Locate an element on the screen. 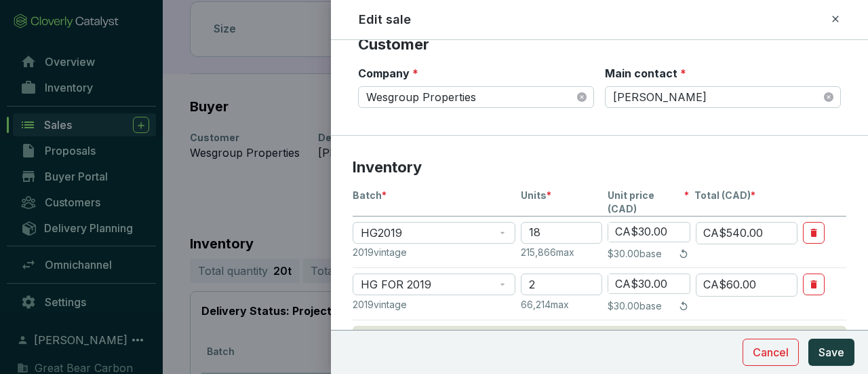  p: Customer is located at coordinates (599, 45).